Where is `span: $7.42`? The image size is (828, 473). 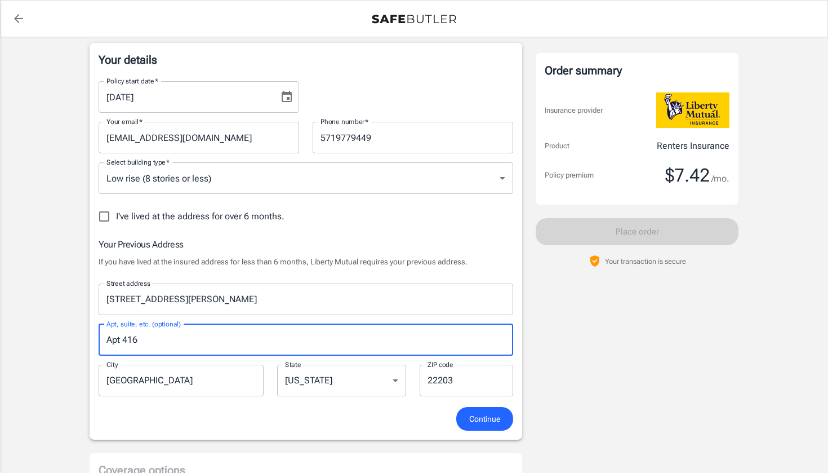
span: $7.42 is located at coordinates (688, 175).